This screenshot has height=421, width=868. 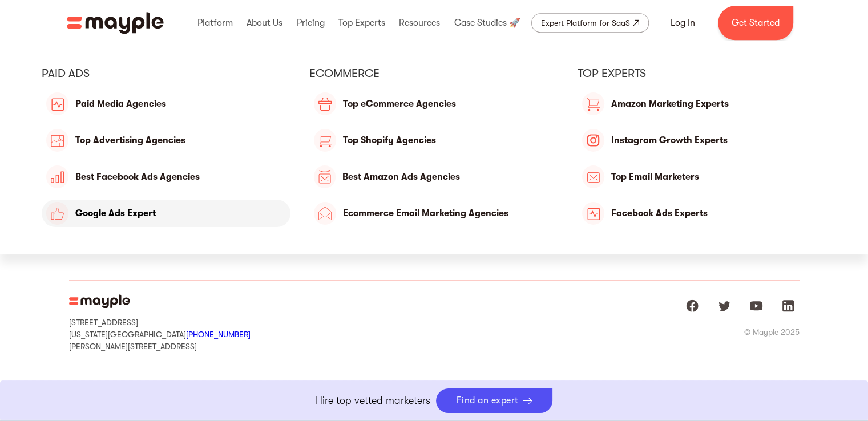 I want to click on a: Mayple at Facebook, so click(x=692, y=306).